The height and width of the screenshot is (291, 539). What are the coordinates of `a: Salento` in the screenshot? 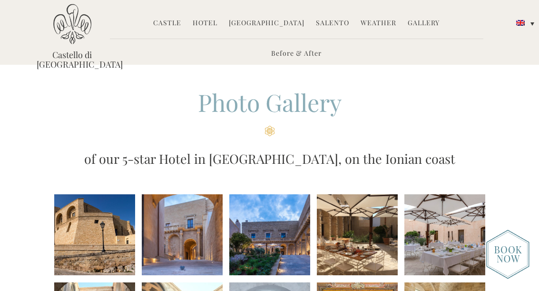 It's located at (332, 23).